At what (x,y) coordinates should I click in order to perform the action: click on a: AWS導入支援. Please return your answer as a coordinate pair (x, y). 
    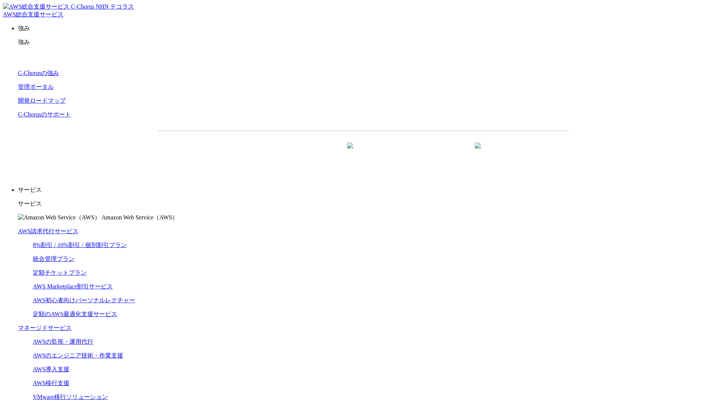
    Looking at the image, I should click on (51, 369).